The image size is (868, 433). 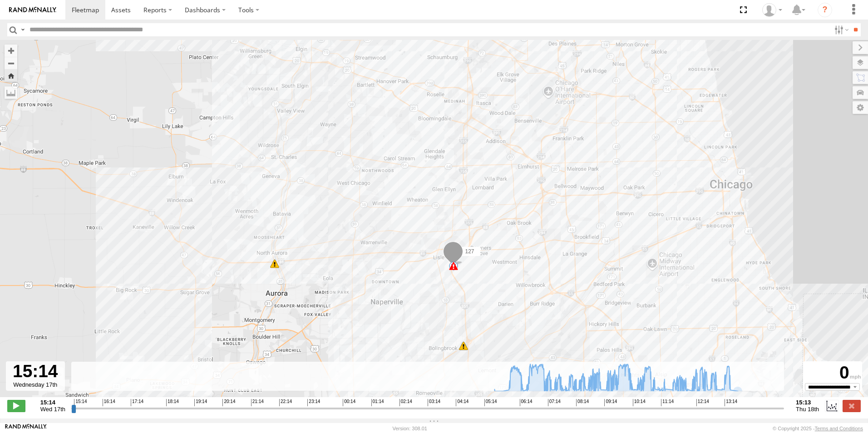 What do you see at coordinates (434, 402) in the screenshot?
I see `span: 03:14` at bounding box center [434, 402].